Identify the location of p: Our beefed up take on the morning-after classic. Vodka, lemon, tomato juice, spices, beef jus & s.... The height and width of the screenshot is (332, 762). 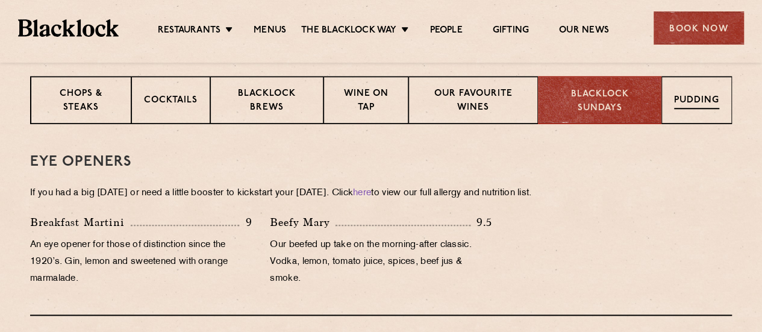
(381, 262).